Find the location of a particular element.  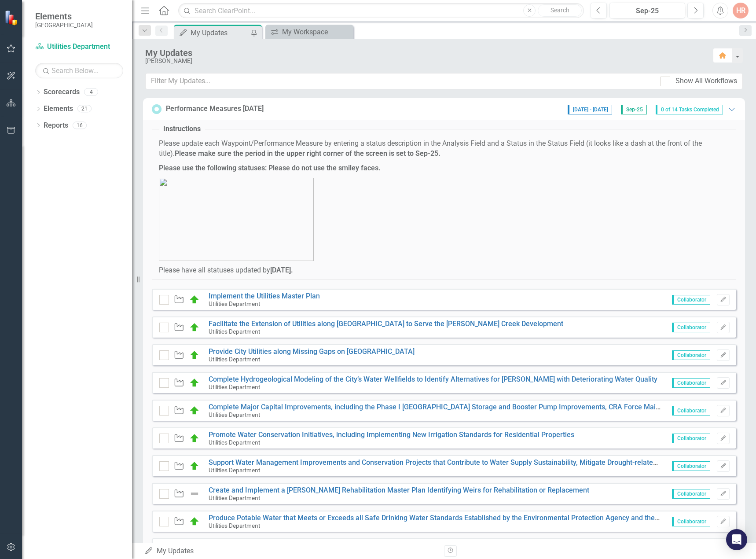

img: mceclip0%20v16.png is located at coordinates (236, 219).